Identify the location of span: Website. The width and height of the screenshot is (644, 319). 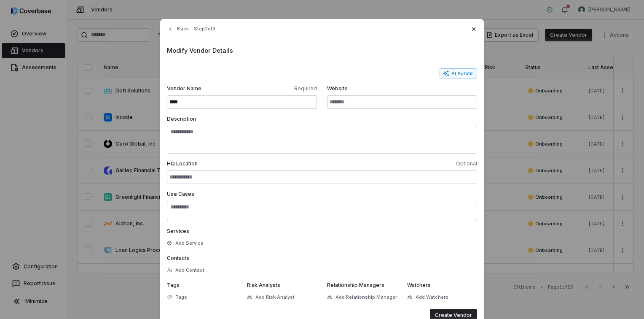
(402, 89).